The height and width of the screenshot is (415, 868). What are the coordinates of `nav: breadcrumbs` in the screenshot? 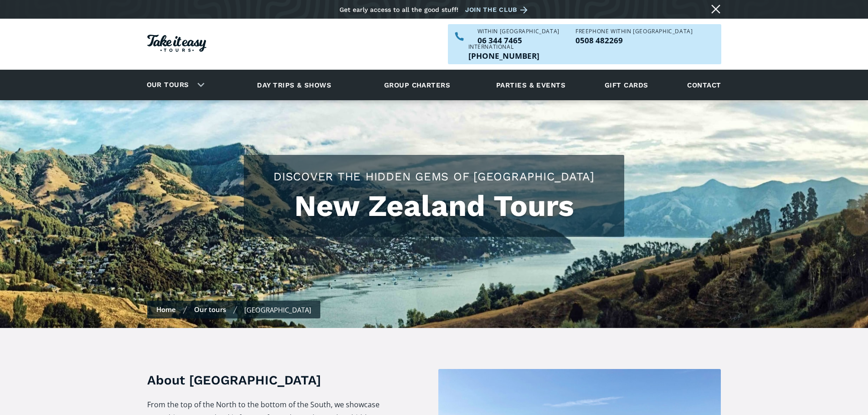 It's located at (234, 310).